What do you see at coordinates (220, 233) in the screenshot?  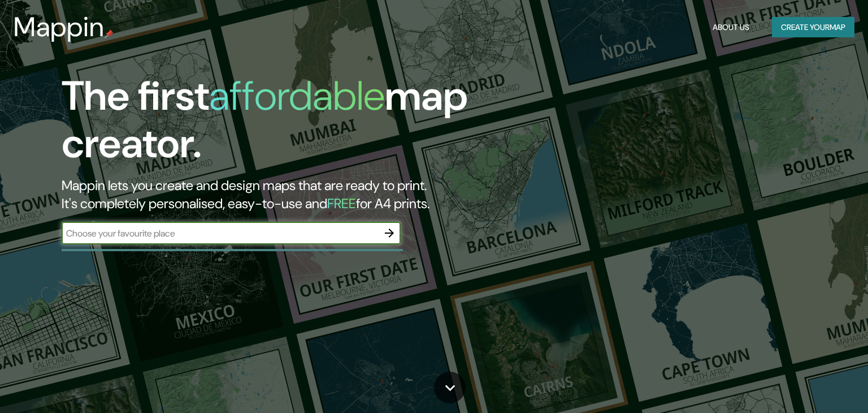 I see `input: Choose your favourite place` at bounding box center [220, 233].